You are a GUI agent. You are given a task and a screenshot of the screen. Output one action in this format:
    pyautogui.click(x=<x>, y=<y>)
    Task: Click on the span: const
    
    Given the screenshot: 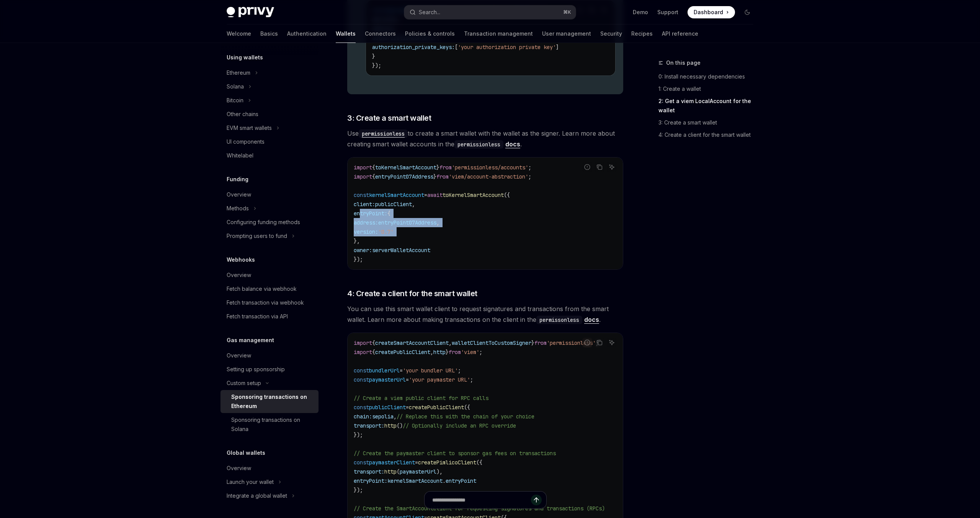 What is the action you would take?
    pyautogui.click(x=362, y=407)
    